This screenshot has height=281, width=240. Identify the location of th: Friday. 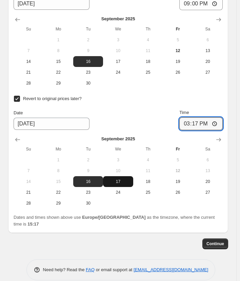
(178, 149).